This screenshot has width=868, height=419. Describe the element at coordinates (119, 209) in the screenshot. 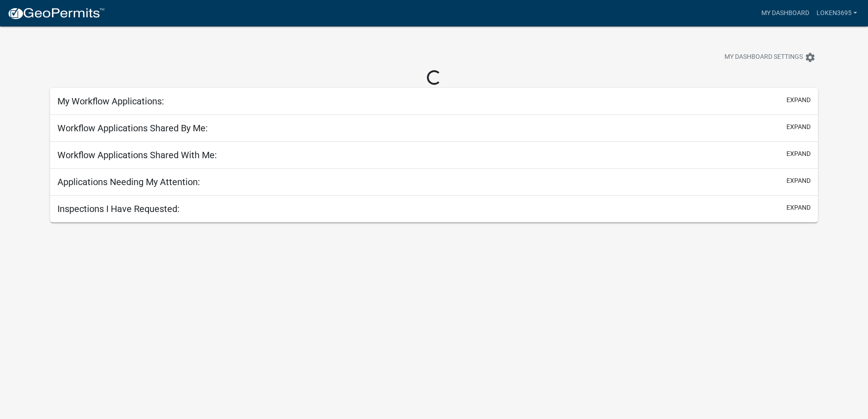

I see `h5: Inspections I Have Requested:` at that location.